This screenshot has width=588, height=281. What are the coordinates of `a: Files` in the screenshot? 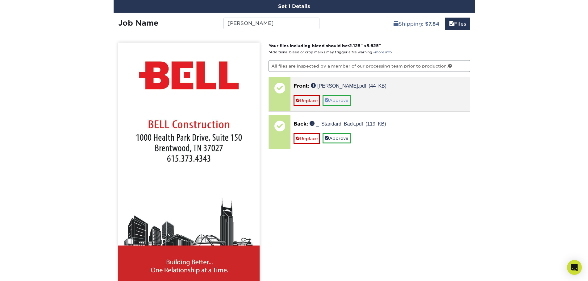 It's located at (457, 24).